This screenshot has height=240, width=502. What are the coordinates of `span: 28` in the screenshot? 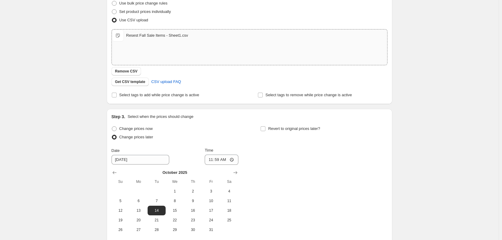 It's located at (157, 230).